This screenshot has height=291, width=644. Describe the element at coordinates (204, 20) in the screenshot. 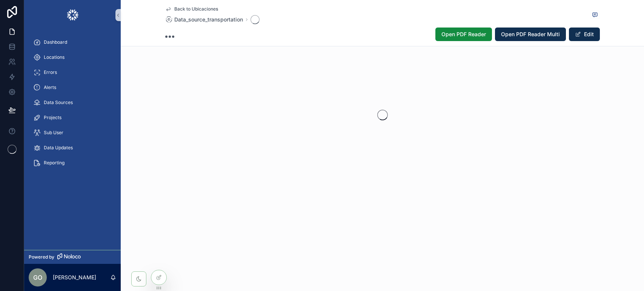

I see `a: Data_source_transportation` at that location.